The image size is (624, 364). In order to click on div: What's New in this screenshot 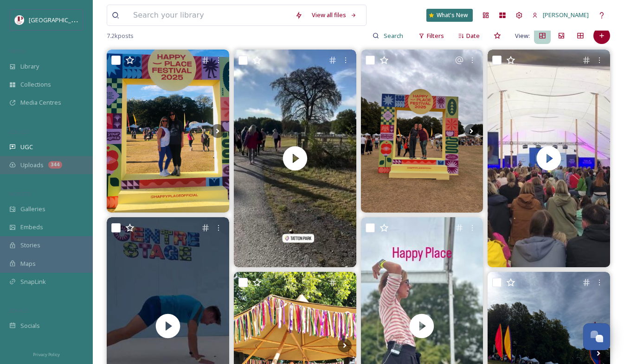, I will do `click(449, 15)`.